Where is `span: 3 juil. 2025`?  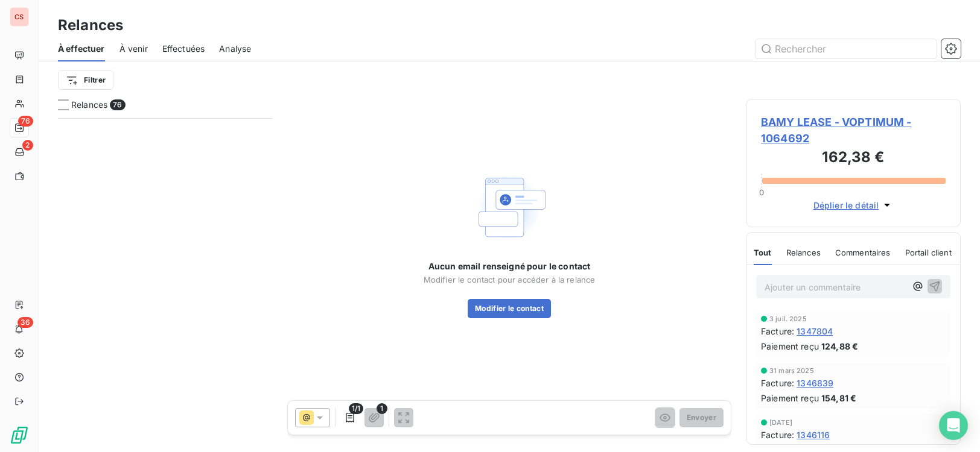 span: 3 juil. 2025 is located at coordinates (788, 319).